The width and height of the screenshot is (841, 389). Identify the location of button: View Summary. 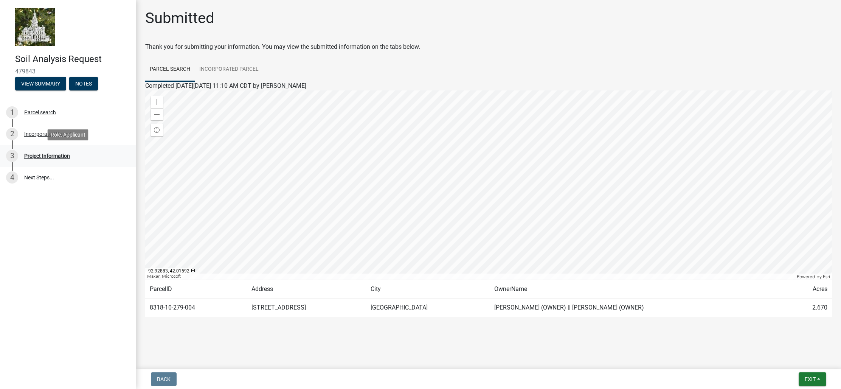
(40, 84).